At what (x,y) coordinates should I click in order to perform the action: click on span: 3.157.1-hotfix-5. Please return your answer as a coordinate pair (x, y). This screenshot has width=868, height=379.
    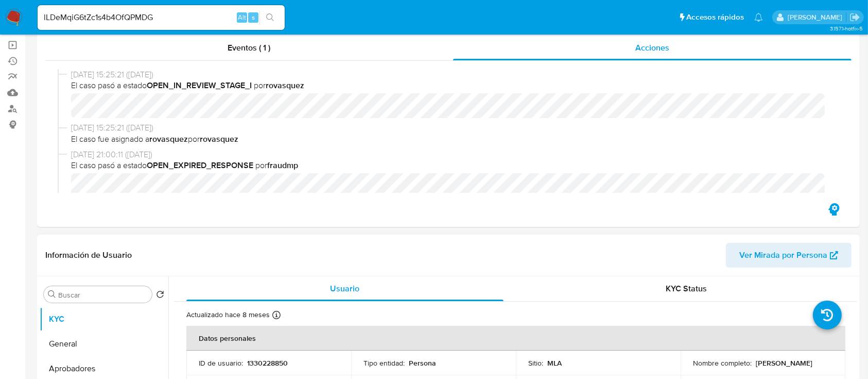
    Looking at the image, I should click on (847, 29).